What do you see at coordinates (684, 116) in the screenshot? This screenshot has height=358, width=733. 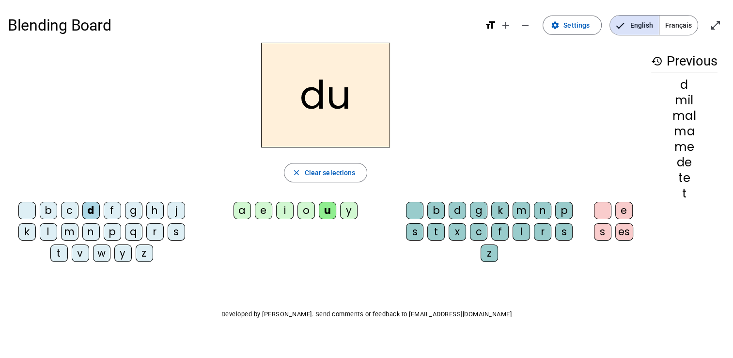 I see `div: mal` at bounding box center [684, 116].